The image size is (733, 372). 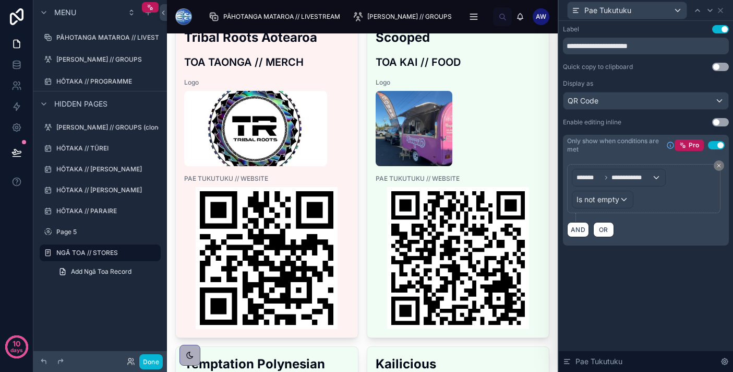 What do you see at coordinates (100, 211) in the screenshot?
I see `a: HŌTAKA // PARAIRE` at bounding box center [100, 211].